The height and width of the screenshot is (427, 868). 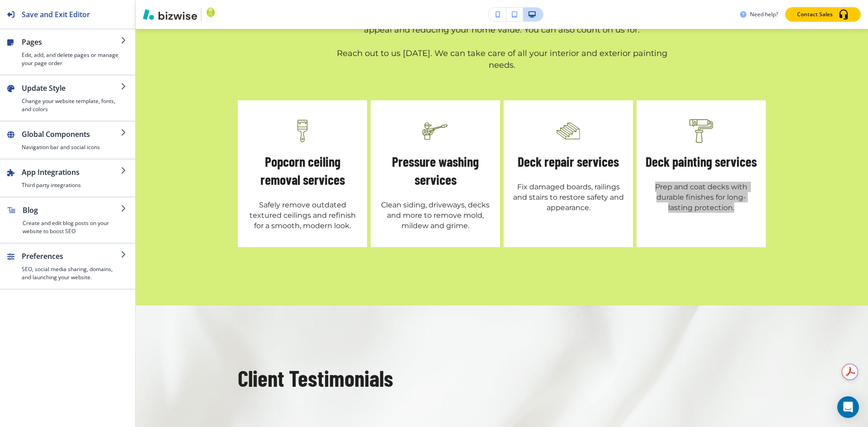 I want to click on div: Open Intercom Messenger, so click(x=848, y=407).